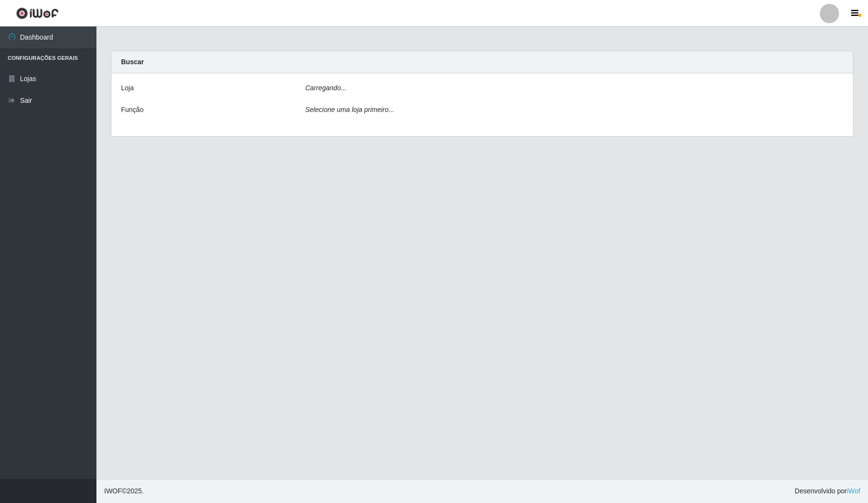 Image resolution: width=868 pixels, height=503 pixels. I want to click on strong: Buscar, so click(132, 61).